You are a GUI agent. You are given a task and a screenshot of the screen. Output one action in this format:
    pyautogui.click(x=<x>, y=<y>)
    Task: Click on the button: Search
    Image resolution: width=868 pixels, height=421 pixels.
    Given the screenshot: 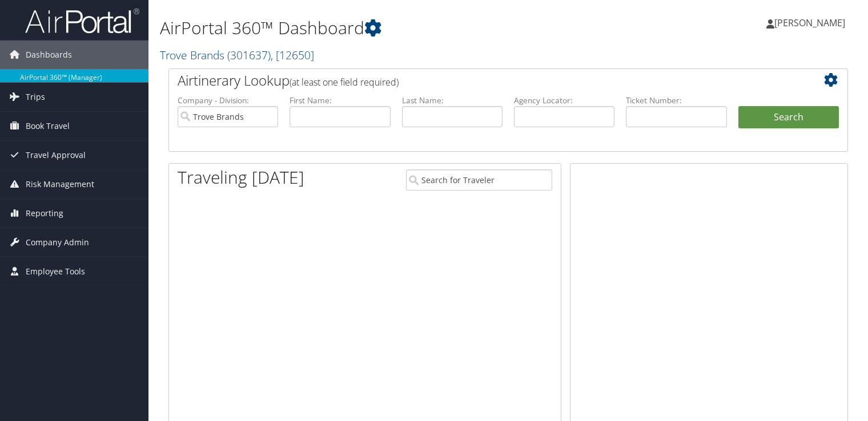 What is the action you would take?
    pyautogui.click(x=789, y=117)
    